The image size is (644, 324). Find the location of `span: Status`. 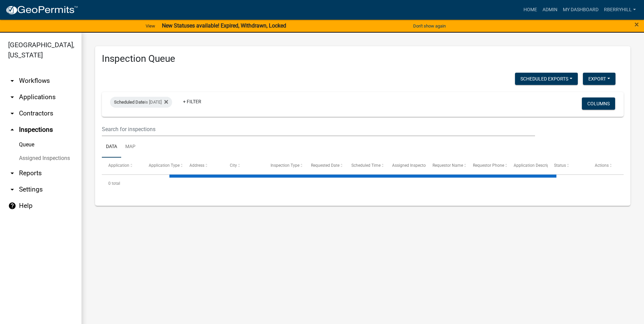

span: Status is located at coordinates (560, 165).